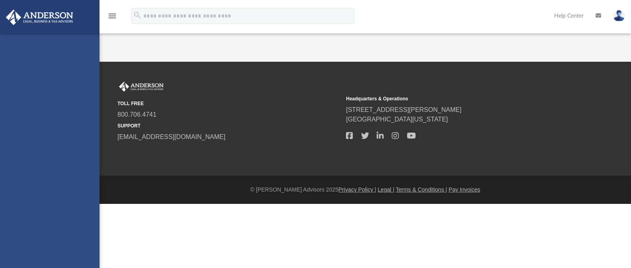  Describe the element at coordinates (619, 16) in the screenshot. I see `img: User Pic` at that location.